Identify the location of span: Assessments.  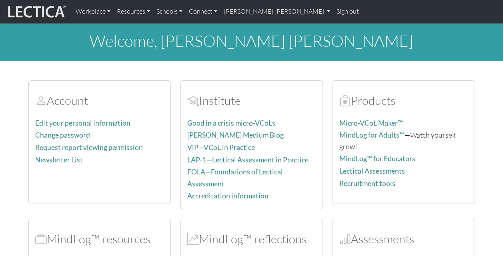
(345, 239).